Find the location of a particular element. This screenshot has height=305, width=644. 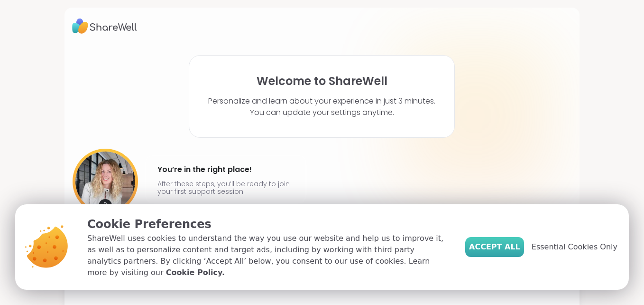

p: After these steps, you’ll be ready to join your first support session. is located at coordinates (226, 188).